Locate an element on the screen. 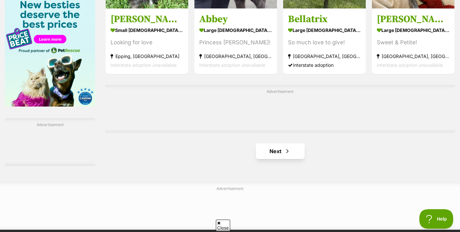 This screenshot has width=460, height=232. div: Interstate adoption is located at coordinates (325, 65).